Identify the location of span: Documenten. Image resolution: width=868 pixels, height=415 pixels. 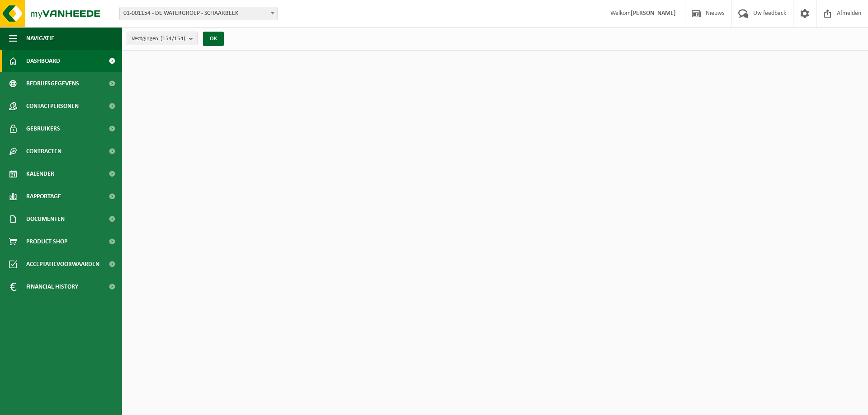
(45, 219).